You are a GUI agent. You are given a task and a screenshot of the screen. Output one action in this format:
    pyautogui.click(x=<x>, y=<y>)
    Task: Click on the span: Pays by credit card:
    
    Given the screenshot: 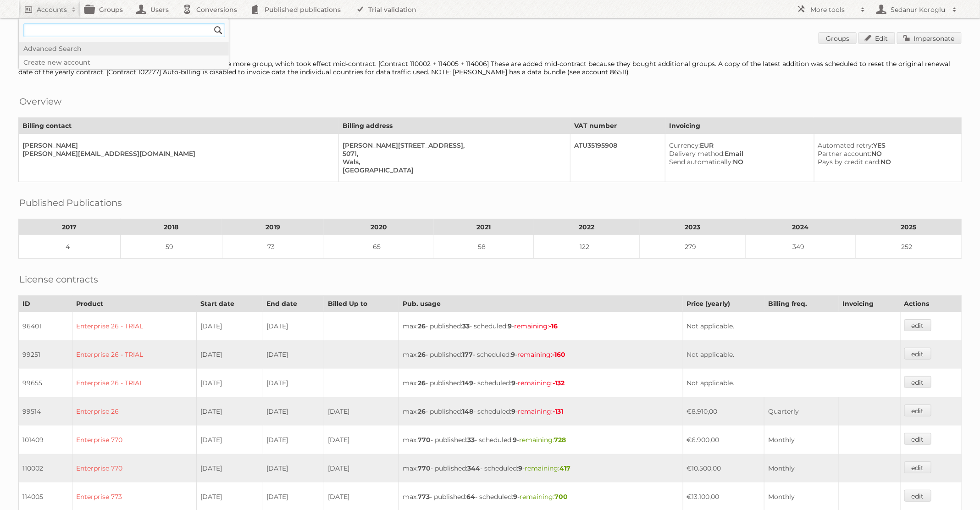 What is the action you would take?
    pyautogui.click(x=849, y=162)
    